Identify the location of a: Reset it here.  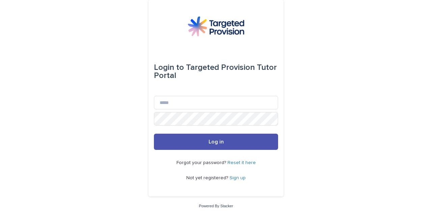
(241, 163).